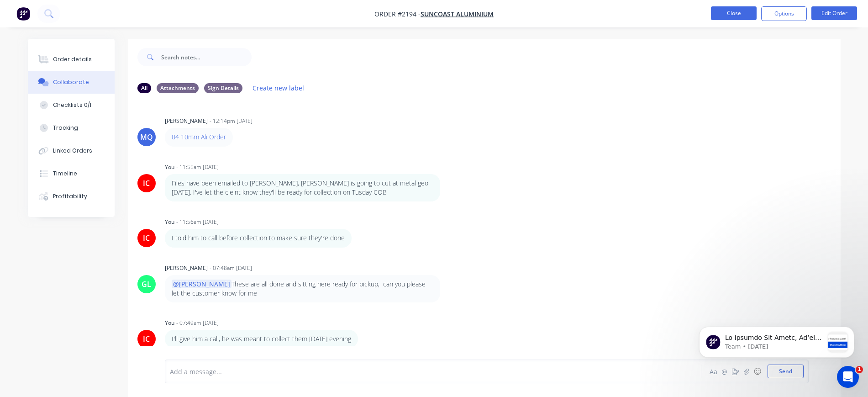  What do you see at coordinates (144, 88) in the screenshot?
I see `div: All` at bounding box center [144, 88].